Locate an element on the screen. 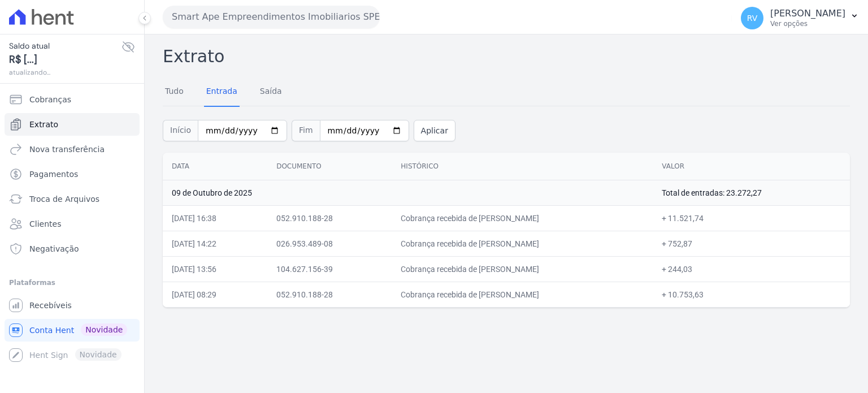  td: + 244,03 is located at coordinates (751, 268).